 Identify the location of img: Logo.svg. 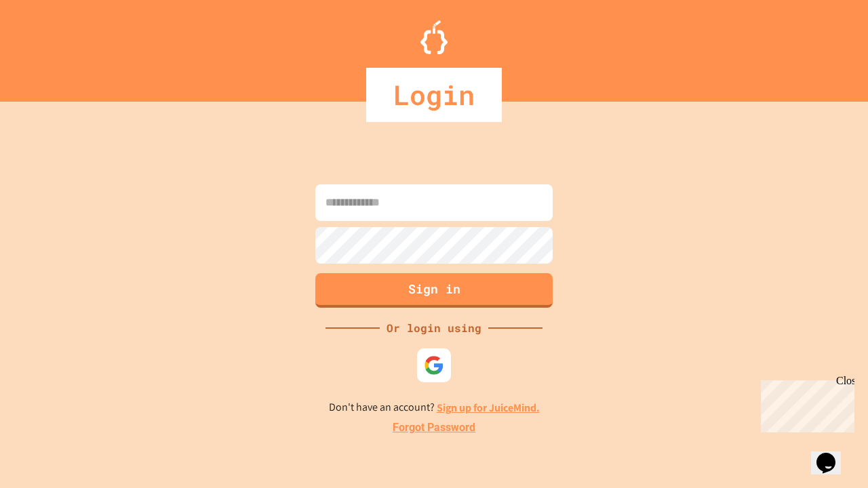
(434, 38).